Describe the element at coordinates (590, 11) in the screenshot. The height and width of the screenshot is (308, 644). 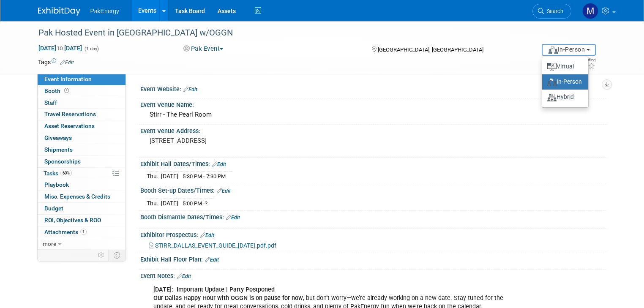
I see `img: Mary Walker` at that location.